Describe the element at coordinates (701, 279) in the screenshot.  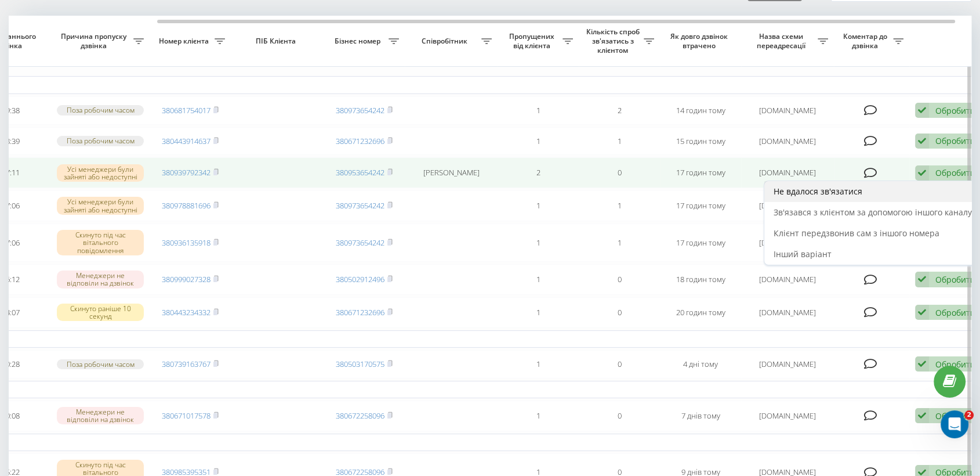
I see `td: 18 годин тому` at that location.